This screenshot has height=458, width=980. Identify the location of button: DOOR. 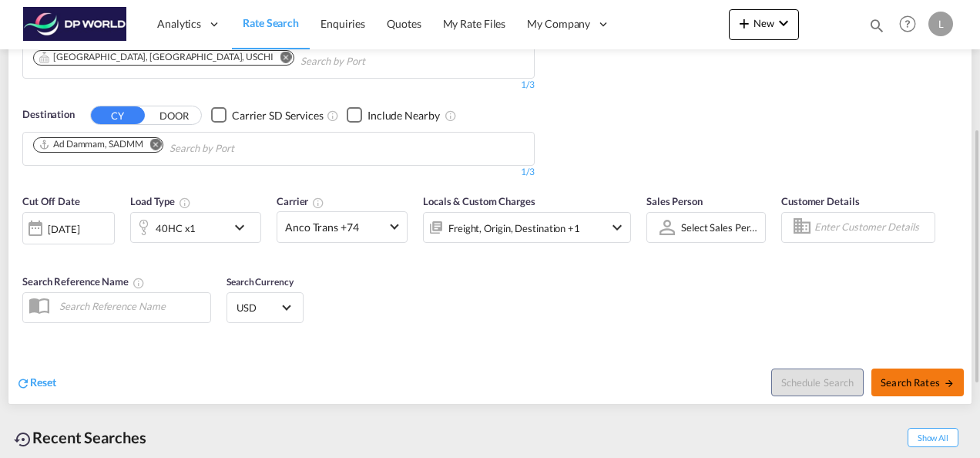
(174, 115).